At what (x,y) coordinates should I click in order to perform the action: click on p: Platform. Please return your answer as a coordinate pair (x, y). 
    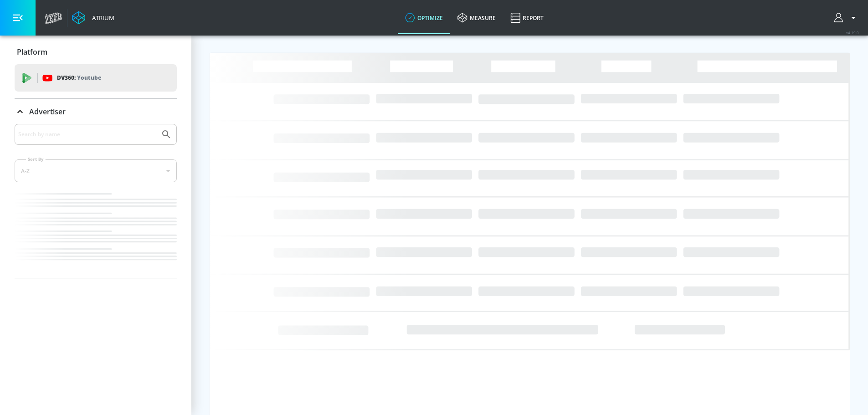
    Looking at the image, I should click on (32, 52).